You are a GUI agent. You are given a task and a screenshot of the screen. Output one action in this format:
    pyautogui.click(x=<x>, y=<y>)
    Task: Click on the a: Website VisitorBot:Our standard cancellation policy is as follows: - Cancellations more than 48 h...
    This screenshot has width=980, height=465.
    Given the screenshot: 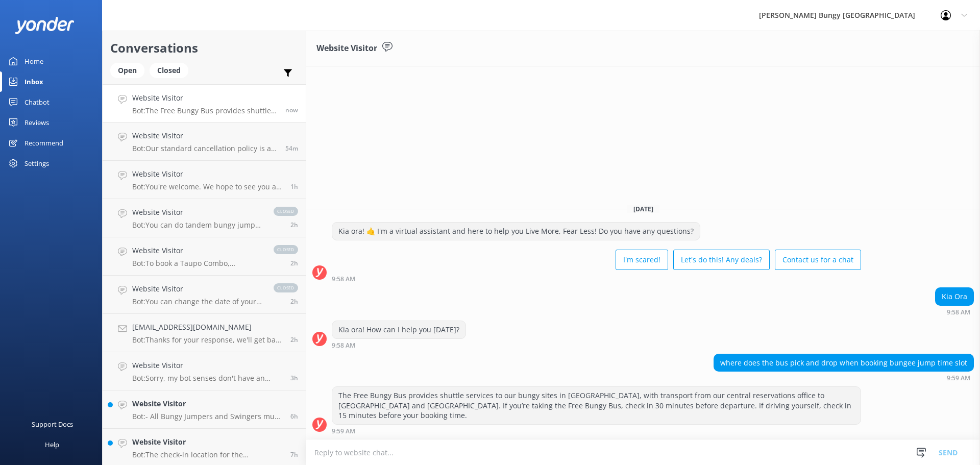 What is the action you would take?
    pyautogui.click(x=204, y=141)
    